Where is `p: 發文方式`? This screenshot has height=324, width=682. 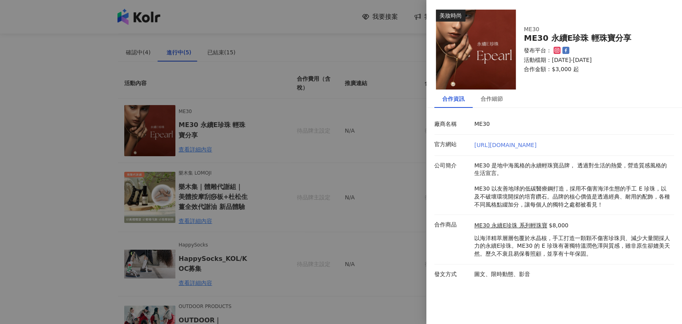
p: 發文方式 is located at coordinates (452, 274).